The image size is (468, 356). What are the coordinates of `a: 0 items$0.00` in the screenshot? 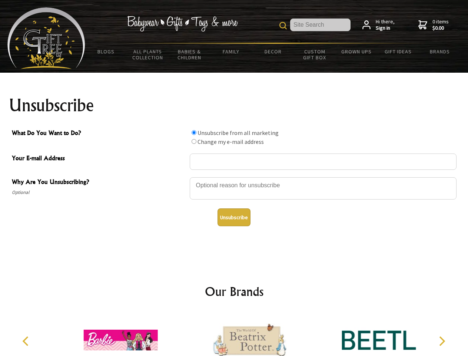 It's located at (434, 25).